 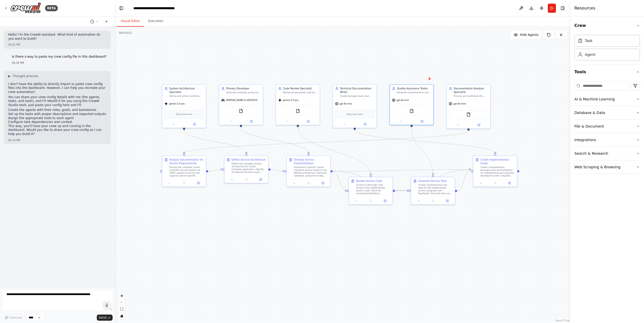 I want to click on div: Documentation Analysis SpecialistProcess and synthesize the massive Career Complete documentation..., so click(x=468, y=106).